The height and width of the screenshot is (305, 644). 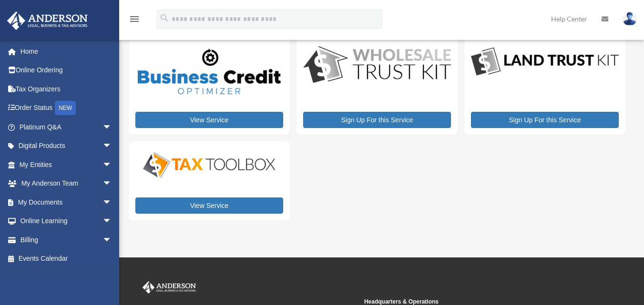 I want to click on a: Events Calendar, so click(x=66, y=259).